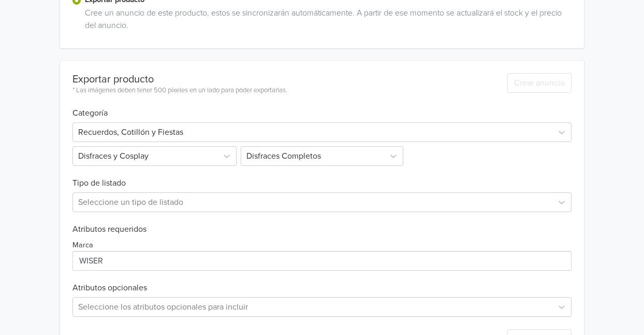 The image size is (644, 335). I want to click on div: * Las imágenes deben tener 500 píxeles en un lado para poder exportarlas., so click(180, 91).